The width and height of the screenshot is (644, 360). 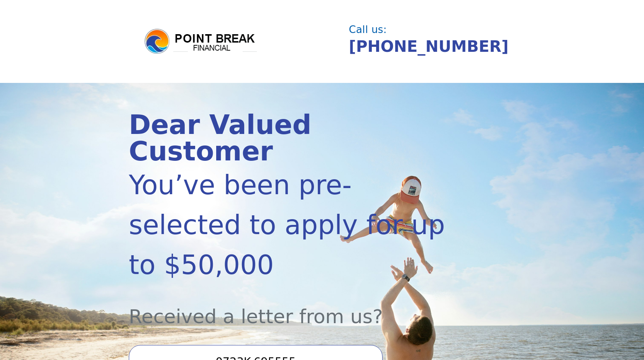 What do you see at coordinates (201, 41) in the screenshot?
I see `img: logo.png` at bounding box center [201, 41].